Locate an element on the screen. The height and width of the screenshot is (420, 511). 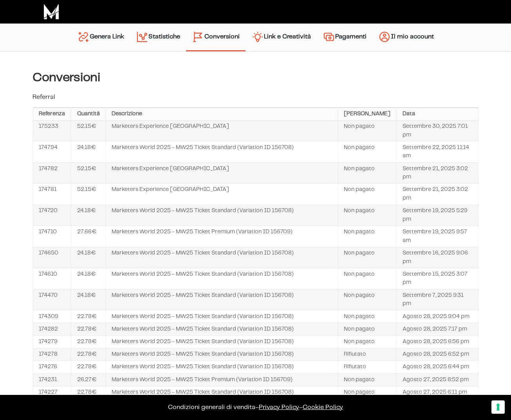
td: 174650 is located at coordinates (52, 258).